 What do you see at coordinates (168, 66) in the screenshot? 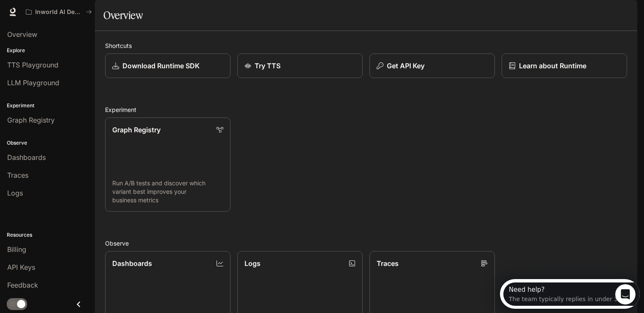
I see `a: Download Runtime SDK` at bounding box center [168, 66].